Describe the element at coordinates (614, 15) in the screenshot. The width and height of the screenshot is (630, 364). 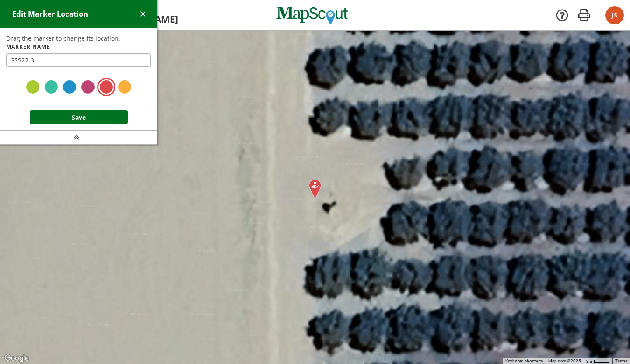
I see `span: JS` at that location.